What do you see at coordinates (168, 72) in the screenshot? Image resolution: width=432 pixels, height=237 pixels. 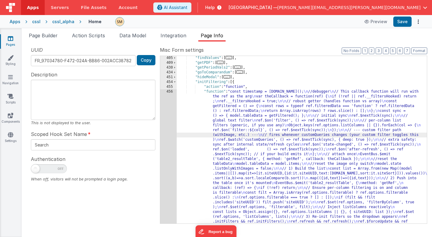 I see `div: 434` at bounding box center [168, 72].